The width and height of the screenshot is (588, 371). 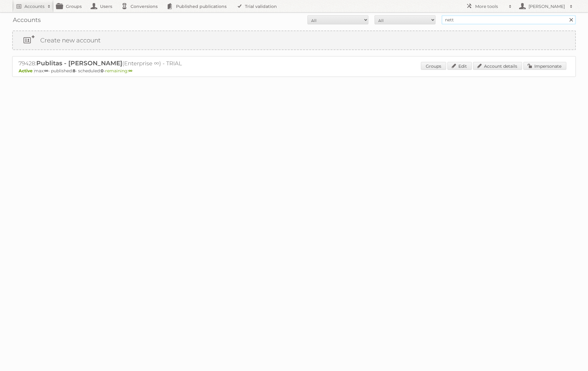 I want to click on h2: 79428: (Enterprise ∞) - TRIAL, so click(x=125, y=64).